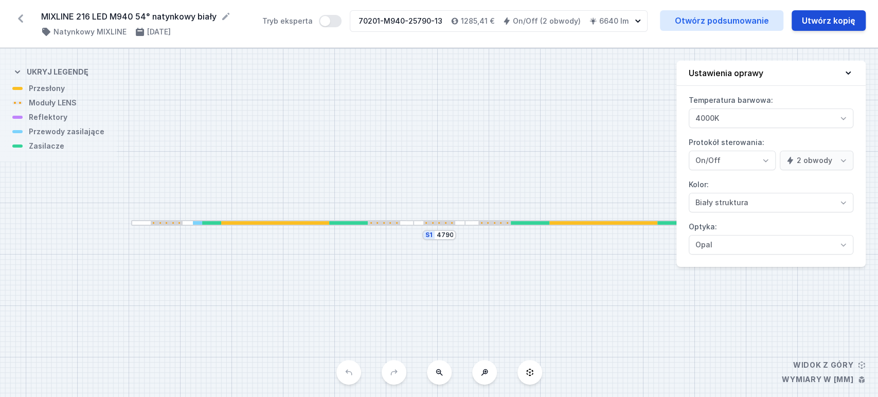 The height and width of the screenshot is (397, 878). What do you see at coordinates (613, 21) in the screenshot?
I see `h4: 6640 lm` at bounding box center [613, 21].